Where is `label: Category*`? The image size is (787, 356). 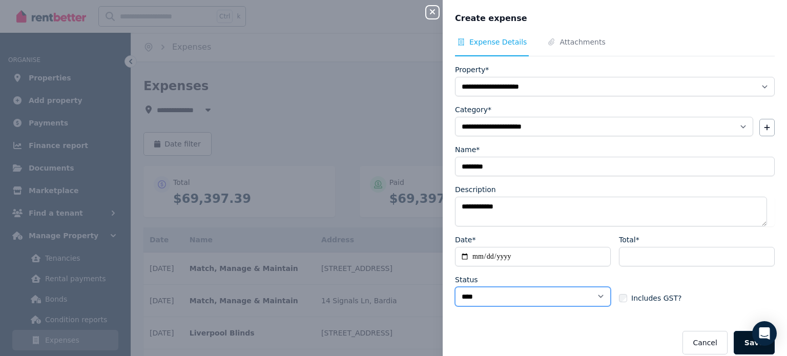
label: Category* is located at coordinates (473, 110).